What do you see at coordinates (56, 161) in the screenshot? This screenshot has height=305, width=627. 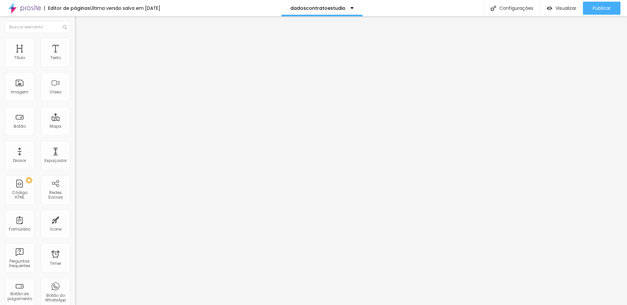 I see `div: Espaçador` at bounding box center [56, 161].